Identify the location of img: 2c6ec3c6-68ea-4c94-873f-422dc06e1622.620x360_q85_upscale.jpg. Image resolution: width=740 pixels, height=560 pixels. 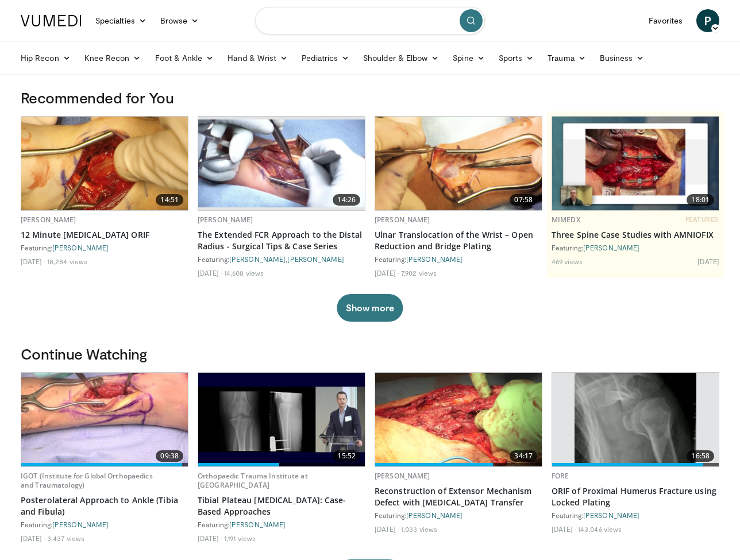
(282, 163).